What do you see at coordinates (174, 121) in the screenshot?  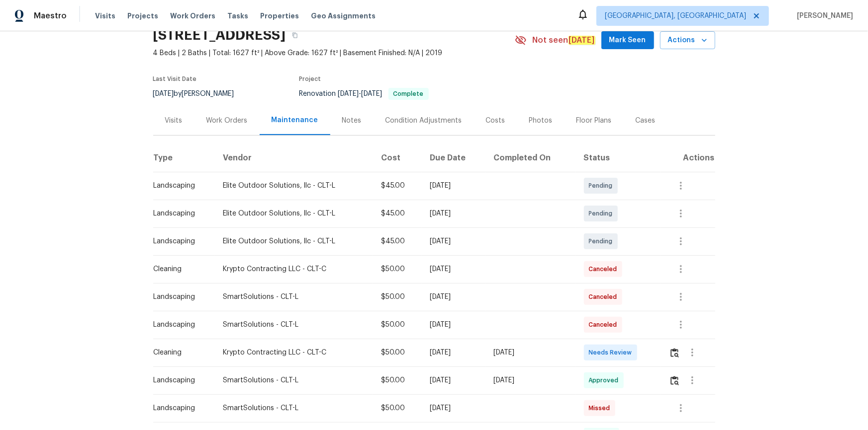 I see `div: Visits` at bounding box center [174, 121].